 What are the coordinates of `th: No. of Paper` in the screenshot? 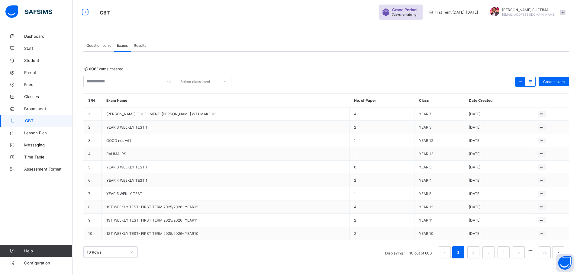 It's located at (382, 101).